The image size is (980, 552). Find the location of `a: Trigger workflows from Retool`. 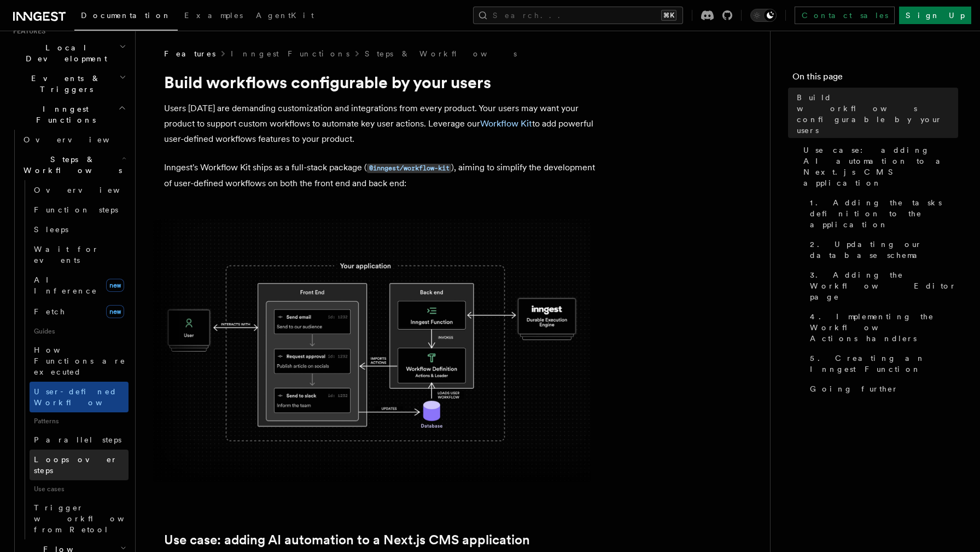

a: Trigger workflows from Retool is located at coordinates (79, 518).